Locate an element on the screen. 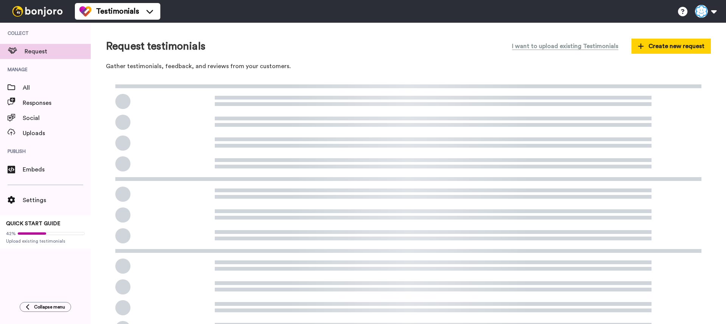 Image resolution: width=726 pixels, height=324 pixels. p: Gather testimonials, feedback, and reviews from your customers. is located at coordinates (409, 66).